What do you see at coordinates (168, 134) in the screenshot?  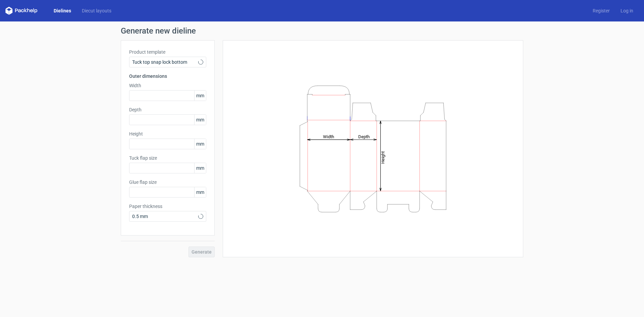 I see `label: Height` at bounding box center [168, 134].